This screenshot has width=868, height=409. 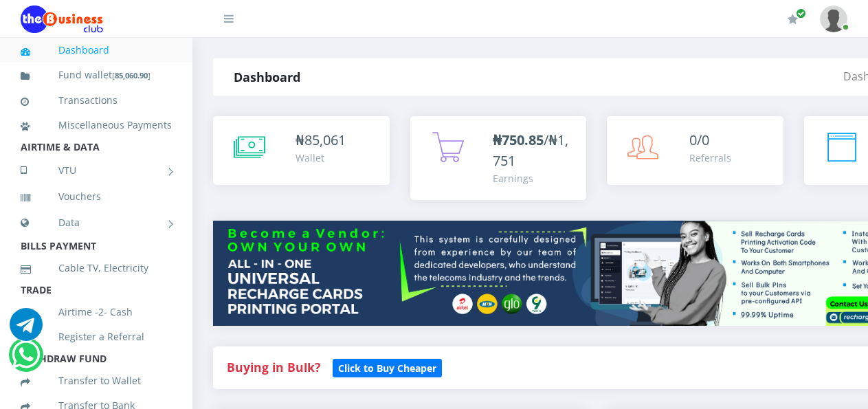 What do you see at coordinates (498, 158) in the screenshot?
I see `a: ₦750.85/₦1,751 Earnings` at bounding box center [498, 158].